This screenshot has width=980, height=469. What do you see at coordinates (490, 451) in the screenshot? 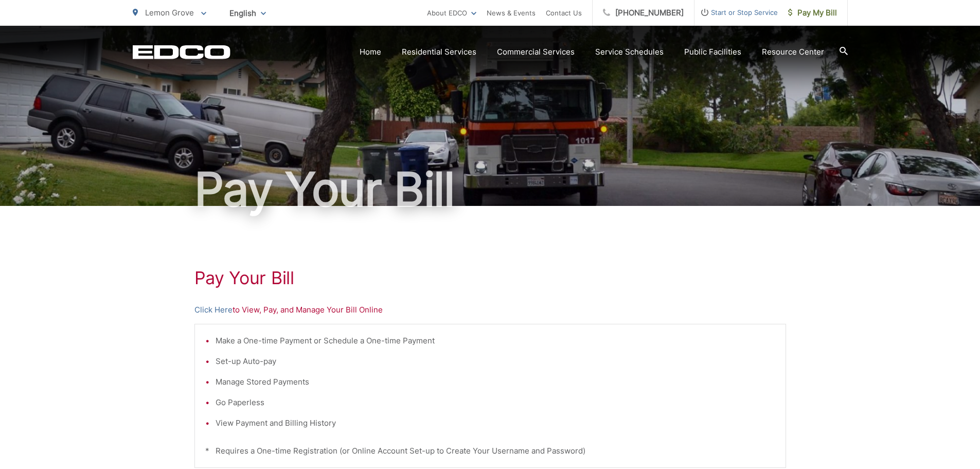
I see `p: * Requires a One-time Registration (or Online Account Set-up to Create Your Username and Password)` at bounding box center [490, 451].